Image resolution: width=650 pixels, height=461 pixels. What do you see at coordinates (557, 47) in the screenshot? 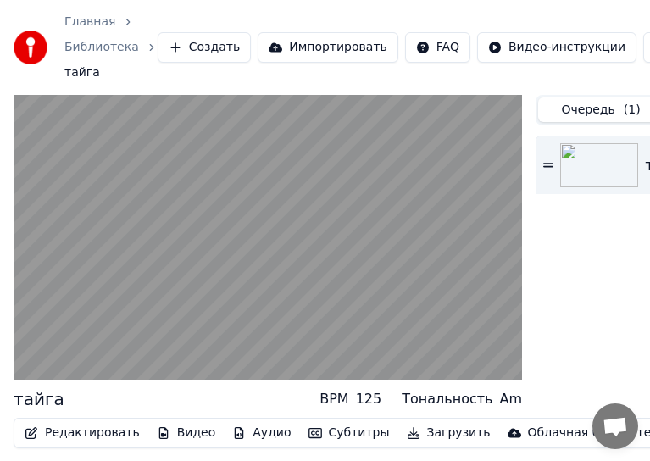
I see `button: Видео-инструкции` at bounding box center [557, 47].